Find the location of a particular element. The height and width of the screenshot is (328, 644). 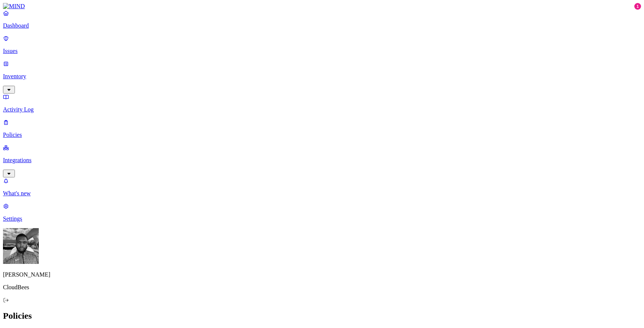

img: MIND is located at coordinates (14, 6).